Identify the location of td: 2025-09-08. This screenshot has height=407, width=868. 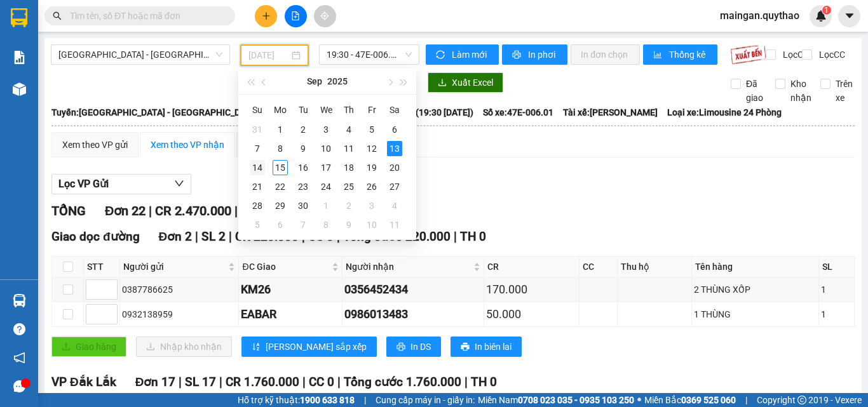
(281, 149).